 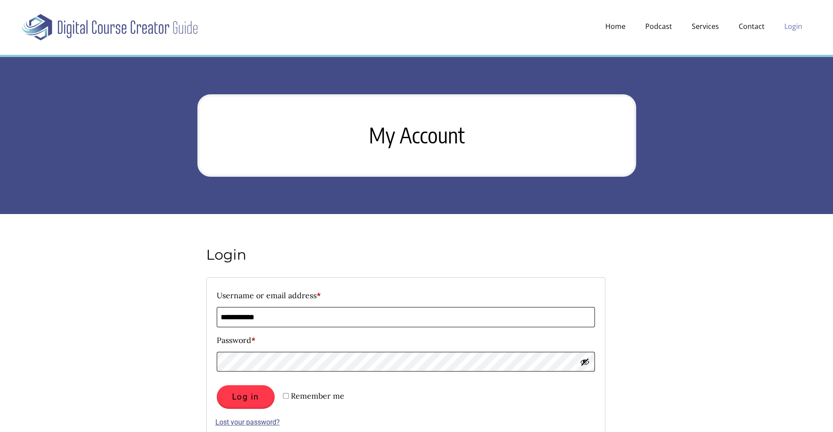 What do you see at coordinates (248, 422) in the screenshot?
I see `a: Lost your password?` at bounding box center [248, 422].